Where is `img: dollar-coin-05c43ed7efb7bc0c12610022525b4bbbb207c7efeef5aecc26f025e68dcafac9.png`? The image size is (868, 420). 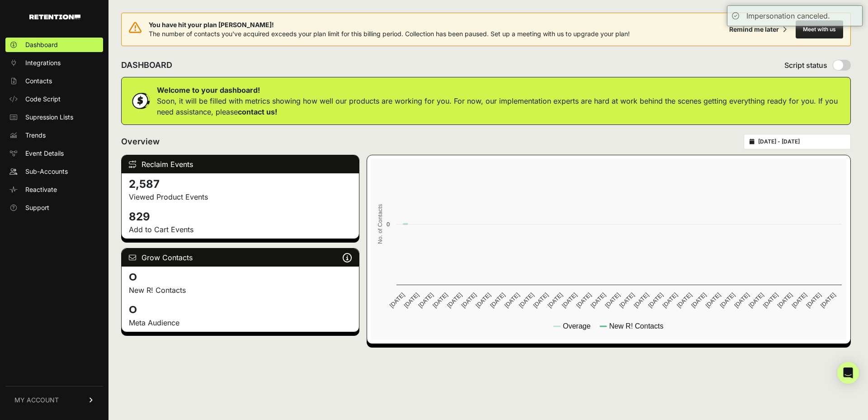 img: dollar-coin-05c43ed7efb7bc0c12610022525b4bbbb207c7efeef5aecc26f025e68dcafac9.png is located at coordinates (140, 101).